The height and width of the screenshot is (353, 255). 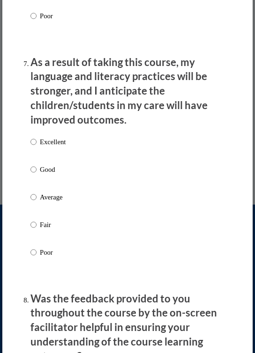 I want to click on p: Excellent, so click(x=53, y=142).